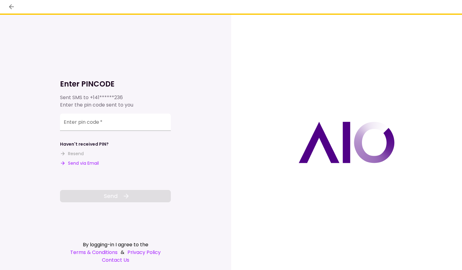 This screenshot has height=270, width=462. What do you see at coordinates (115, 196) in the screenshot?
I see `button: Send` at bounding box center [115, 196].